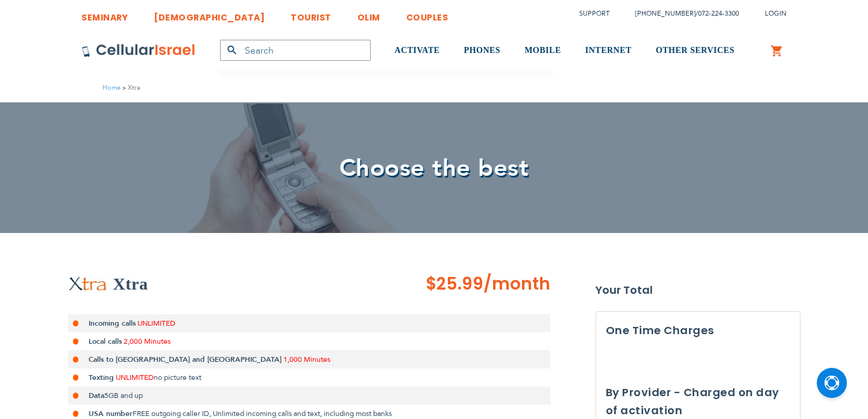 This screenshot has width=868, height=419. What do you see at coordinates (309, 396) in the screenshot?
I see `li: 5GB and up` at bounding box center [309, 396].